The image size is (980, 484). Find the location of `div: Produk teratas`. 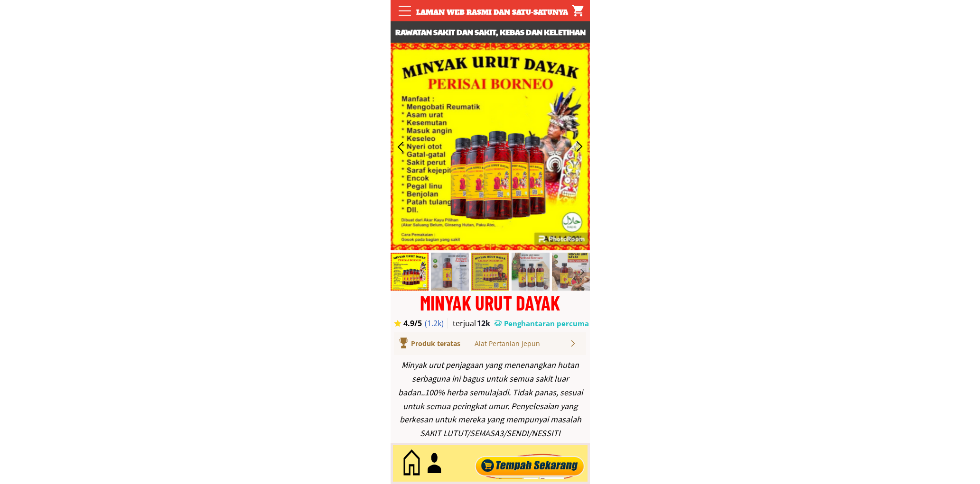

div: Produk teratas is located at coordinates (449, 344).